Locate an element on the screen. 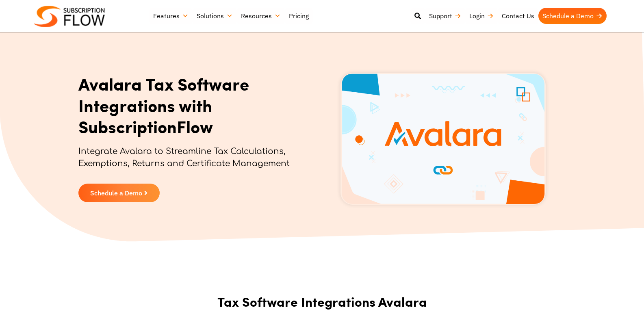 This screenshot has width=644, height=314. img: Subscriptionflow-Avalara-integration is located at coordinates (443, 139).